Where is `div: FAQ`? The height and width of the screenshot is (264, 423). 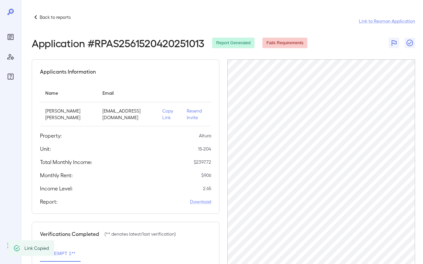
div: FAQ is located at coordinates (11, 77).